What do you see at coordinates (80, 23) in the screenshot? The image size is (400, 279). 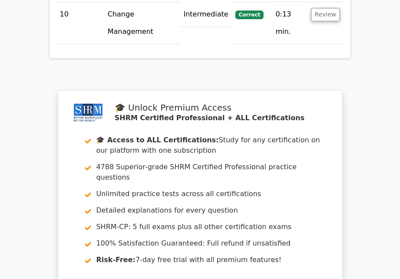 I see `td: 10` at bounding box center [80, 23].